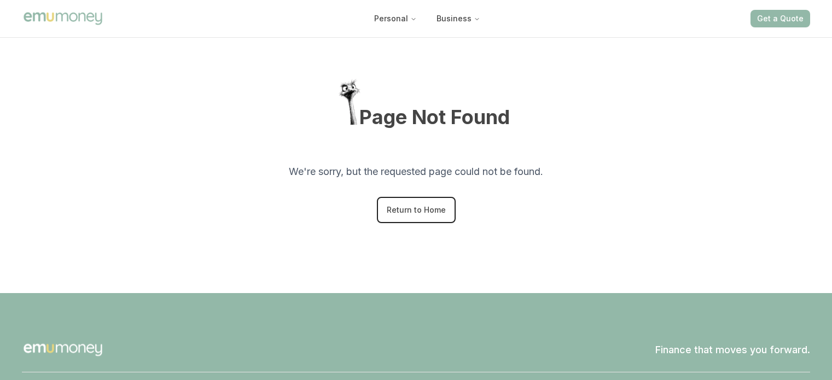 The width and height of the screenshot is (832, 380). Describe the element at coordinates (780, 19) in the screenshot. I see `a: Get a Quote` at that location.